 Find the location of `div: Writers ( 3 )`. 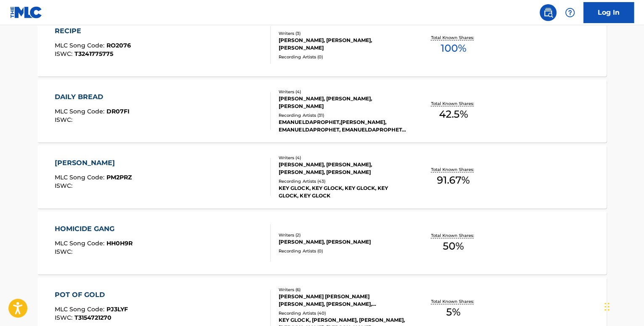

div: Writers ( 3 ) is located at coordinates (342, 33).